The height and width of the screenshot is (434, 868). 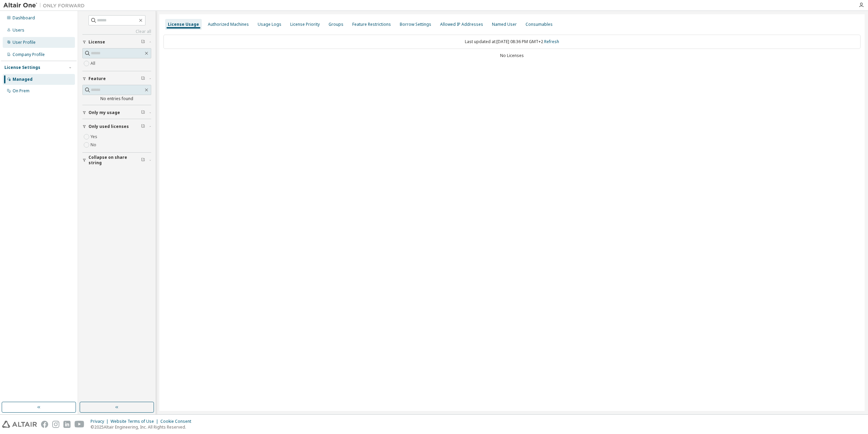 I want to click on div: Dashboard, so click(x=24, y=18).